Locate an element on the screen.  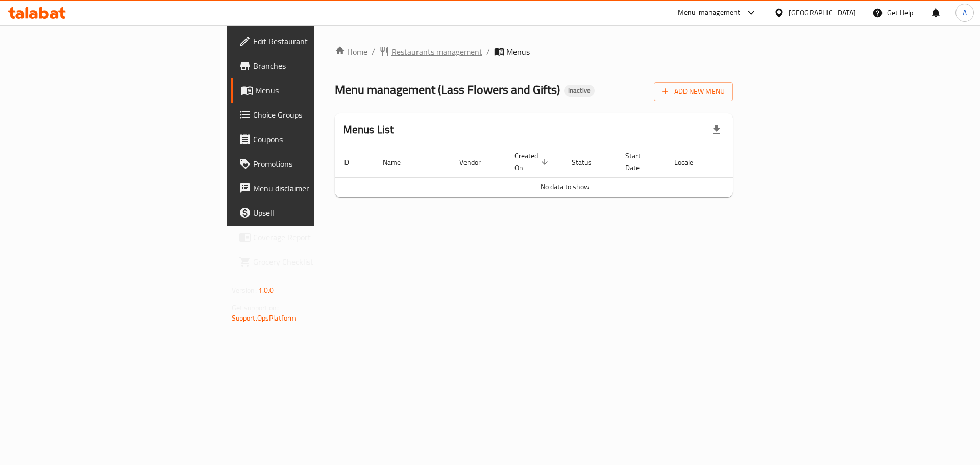
a: Coverage Report is located at coordinates (310, 237).